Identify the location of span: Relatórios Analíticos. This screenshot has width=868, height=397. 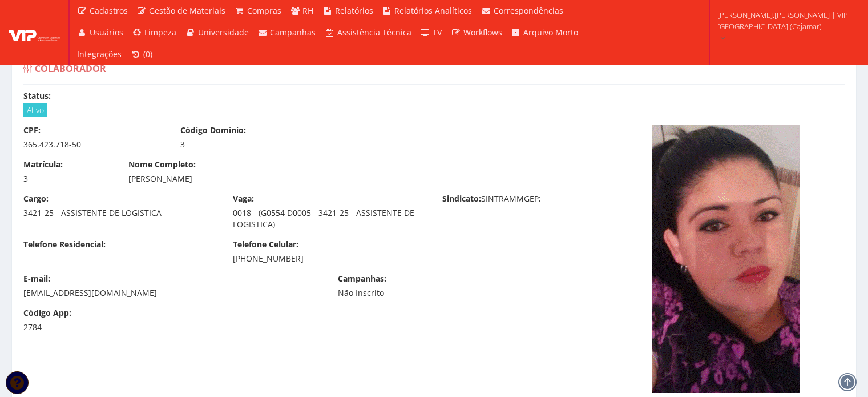
(433, 11).